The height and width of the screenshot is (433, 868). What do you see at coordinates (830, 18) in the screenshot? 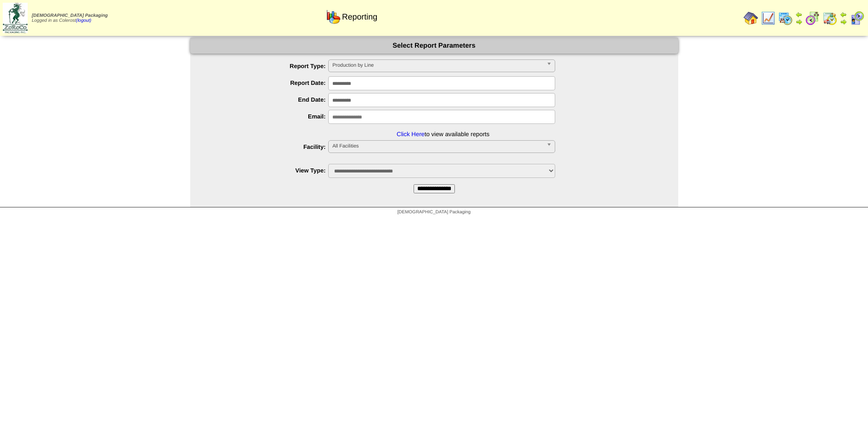
I see `img: calendarinout.gif` at bounding box center [830, 18].